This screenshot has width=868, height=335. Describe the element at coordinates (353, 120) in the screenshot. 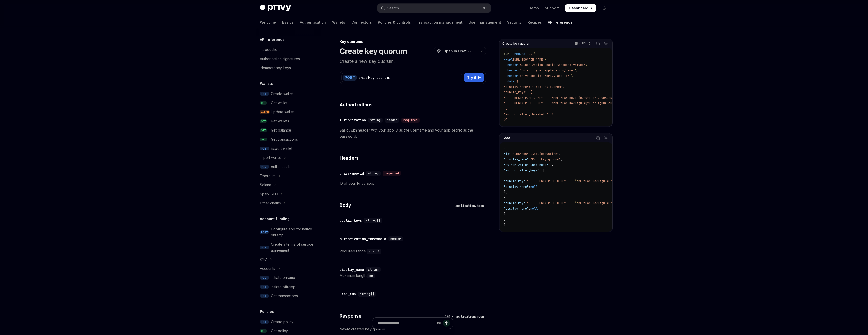

I see `div: Authorization` at that location.